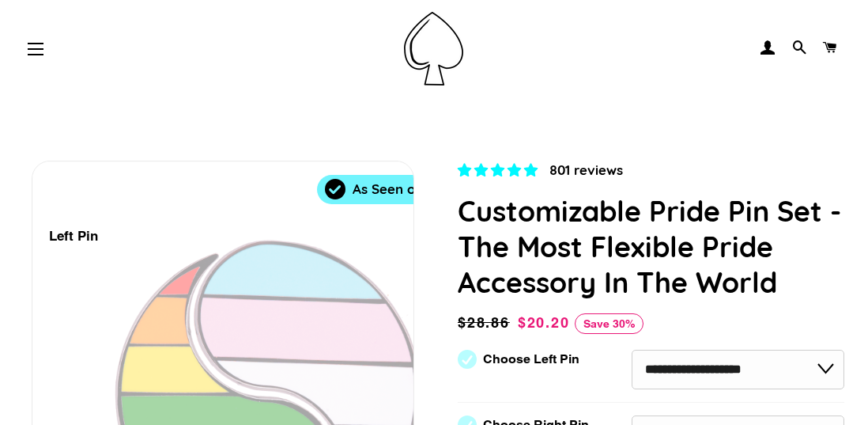 This screenshot has width=868, height=425. What do you see at coordinates (433, 48) in the screenshot?
I see `img: Pin-Ace` at bounding box center [433, 48].